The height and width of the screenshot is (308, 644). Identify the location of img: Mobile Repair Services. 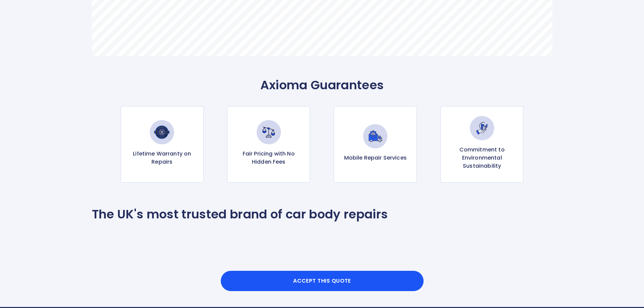
(375, 136).